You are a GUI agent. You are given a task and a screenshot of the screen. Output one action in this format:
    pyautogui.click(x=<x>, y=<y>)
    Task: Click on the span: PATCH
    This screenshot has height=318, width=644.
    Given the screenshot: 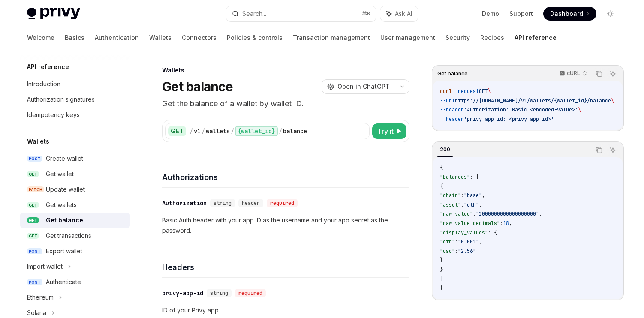 What is the action you would take?
    pyautogui.click(x=35, y=189)
    